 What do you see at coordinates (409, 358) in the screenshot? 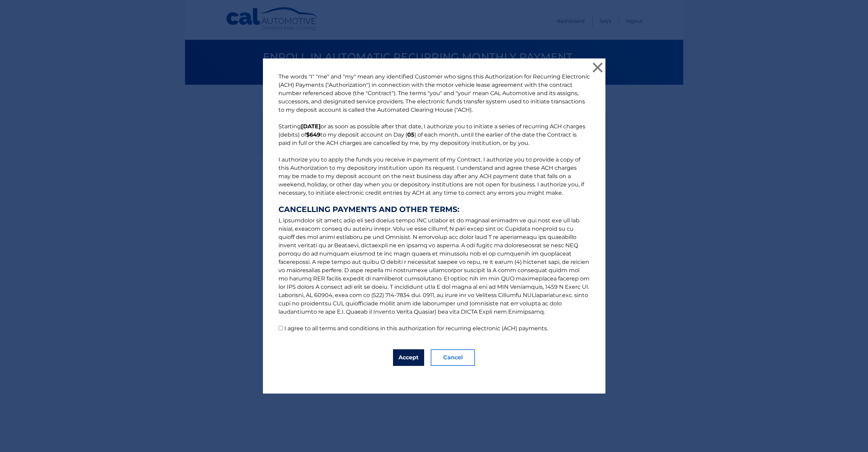
I see `button: Accept` at bounding box center [409, 358].